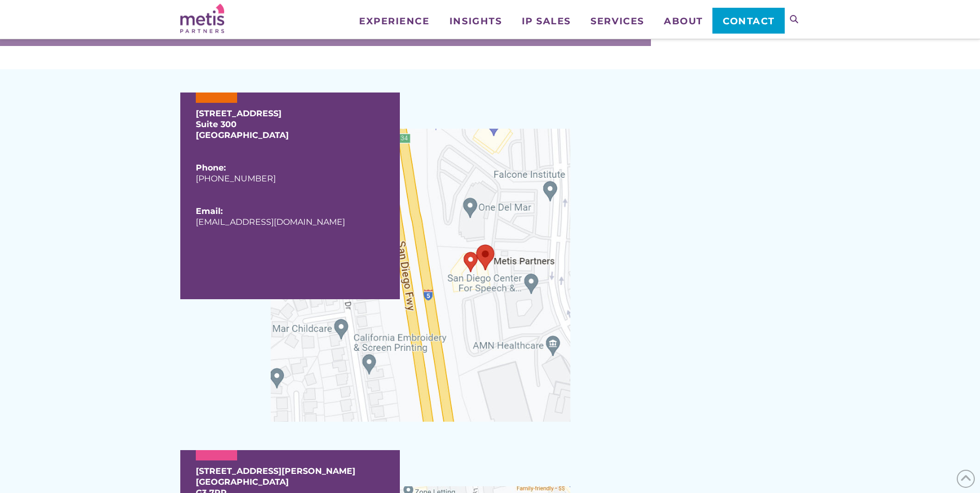 This screenshot has width=980, height=493. What do you see at coordinates (546, 21) in the screenshot?
I see `span: IP Sales` at bounding box center [546, 21].